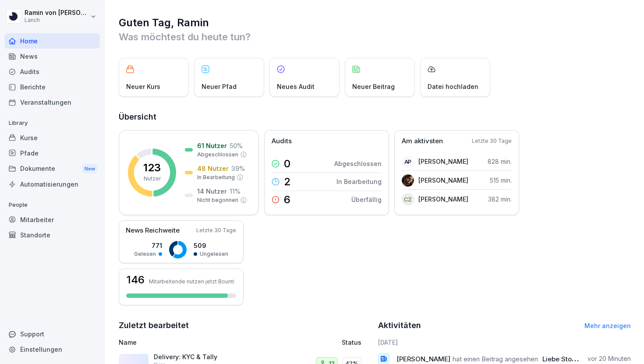 The width and height of the screenshot is (644, 364). I want to click on h2: Aktivitäten, so click(399, 326).